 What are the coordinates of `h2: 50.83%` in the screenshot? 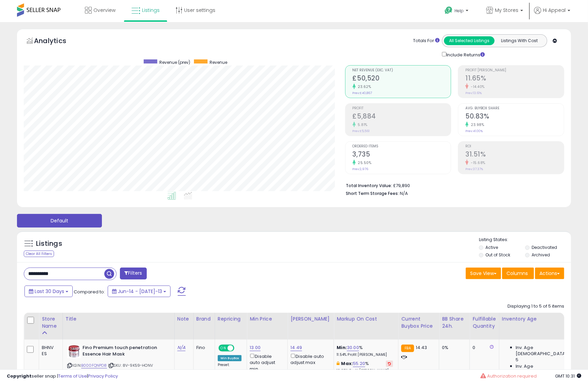 It's located at (515, 117).